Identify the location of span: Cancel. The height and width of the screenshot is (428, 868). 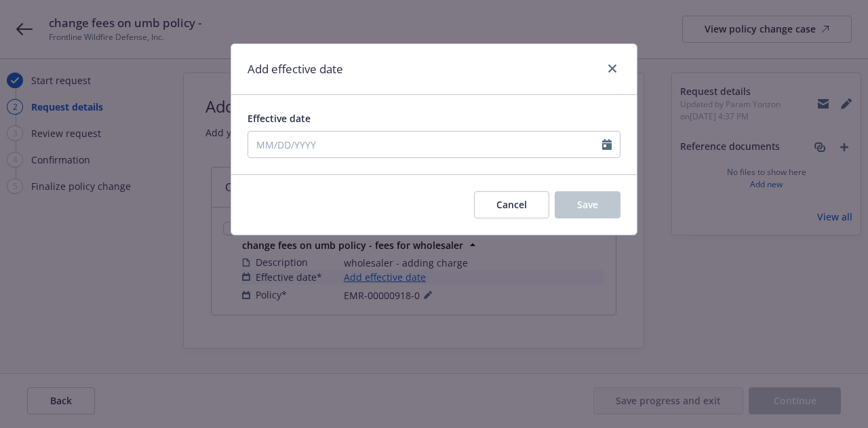
(512, 204).